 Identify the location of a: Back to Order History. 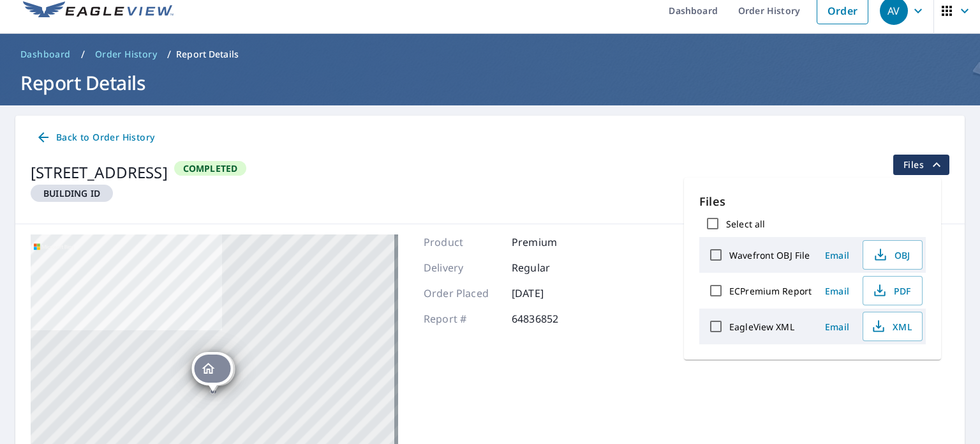
(95, 137).